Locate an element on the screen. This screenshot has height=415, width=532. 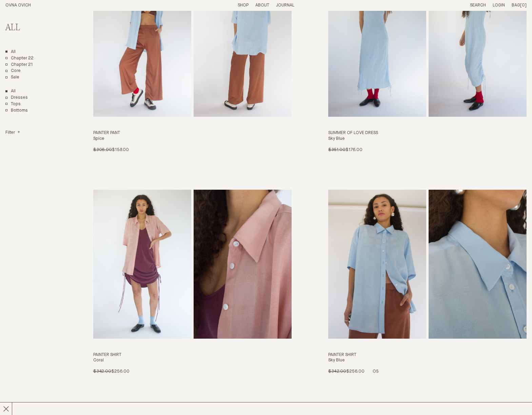
a: Shop is located at coordinates (243, 5).